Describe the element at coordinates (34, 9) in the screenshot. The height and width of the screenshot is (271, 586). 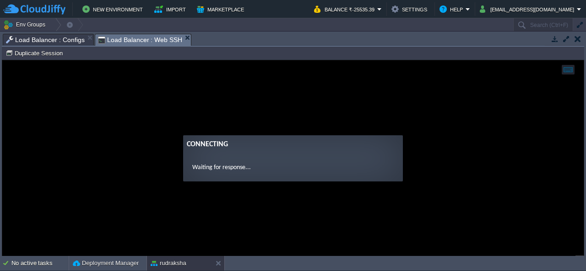
I see `img: CloudJiffy` at that location.